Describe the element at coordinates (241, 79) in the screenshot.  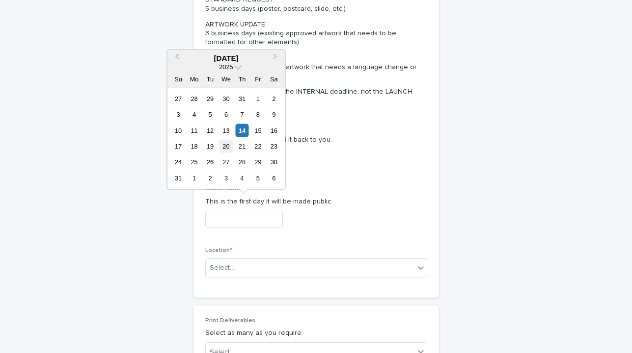
I see `div: Th` at that location.